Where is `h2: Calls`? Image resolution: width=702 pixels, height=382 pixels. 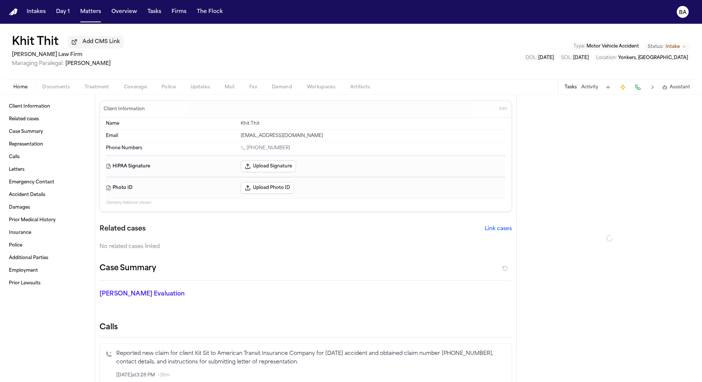
h2: Calls is located at coordinates (305, 327).